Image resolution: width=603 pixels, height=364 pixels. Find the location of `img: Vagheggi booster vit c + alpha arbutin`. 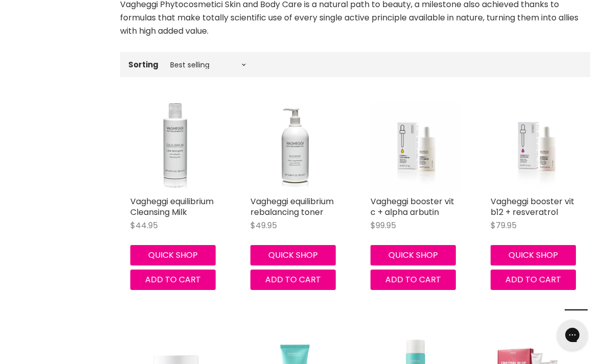

img: Vagheggi booster vit c + alpha arbutin is located at coordinates (415, 146).